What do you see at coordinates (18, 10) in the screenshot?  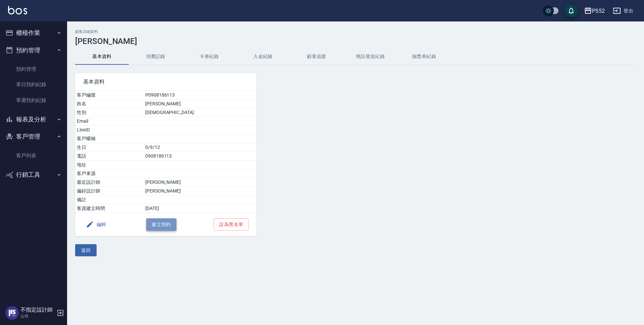 I see `img: Logo` at bounding box center [18, 10].